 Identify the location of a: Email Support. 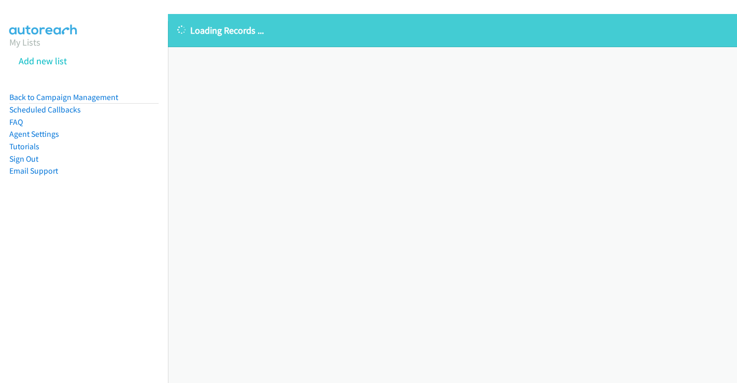
(34, 170).